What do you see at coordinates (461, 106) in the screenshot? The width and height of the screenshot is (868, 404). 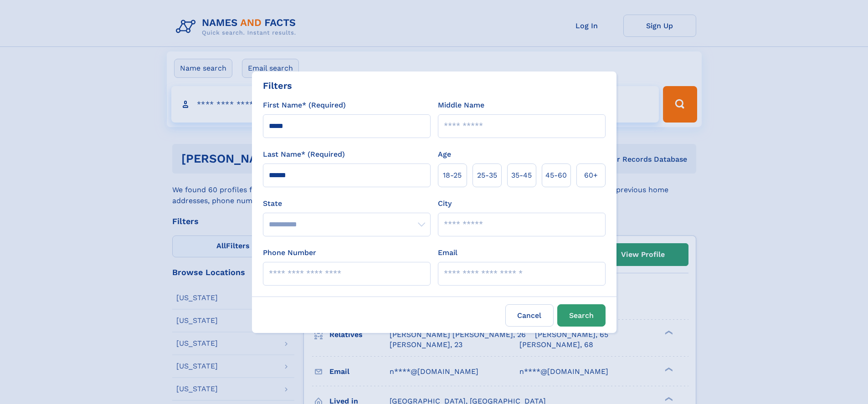 I see `label: Middle Name` at bounding box center [461, 106].